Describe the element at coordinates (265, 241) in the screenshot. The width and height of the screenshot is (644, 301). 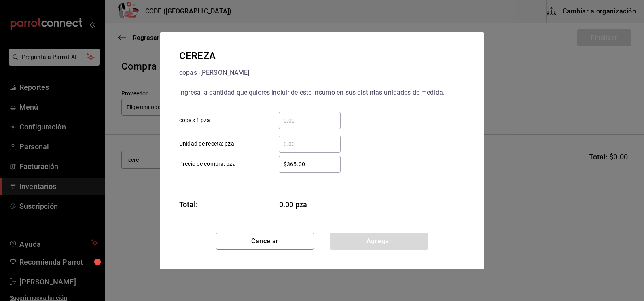
I see `button: Cancelar` at that location.